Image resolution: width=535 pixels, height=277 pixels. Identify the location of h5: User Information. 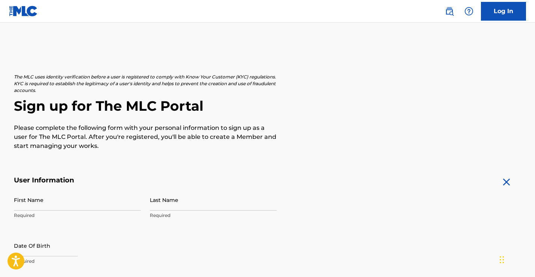
(145, 180).